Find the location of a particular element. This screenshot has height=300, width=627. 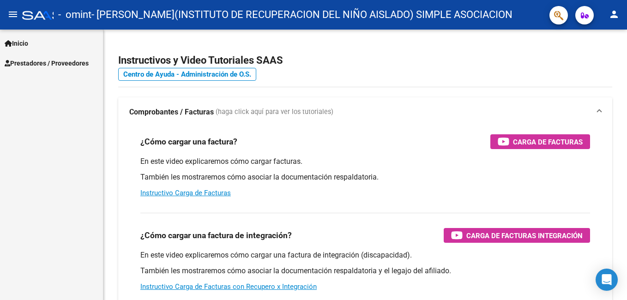

a: Instructivo Carga de Facturas is located at coordinates (186, 193).